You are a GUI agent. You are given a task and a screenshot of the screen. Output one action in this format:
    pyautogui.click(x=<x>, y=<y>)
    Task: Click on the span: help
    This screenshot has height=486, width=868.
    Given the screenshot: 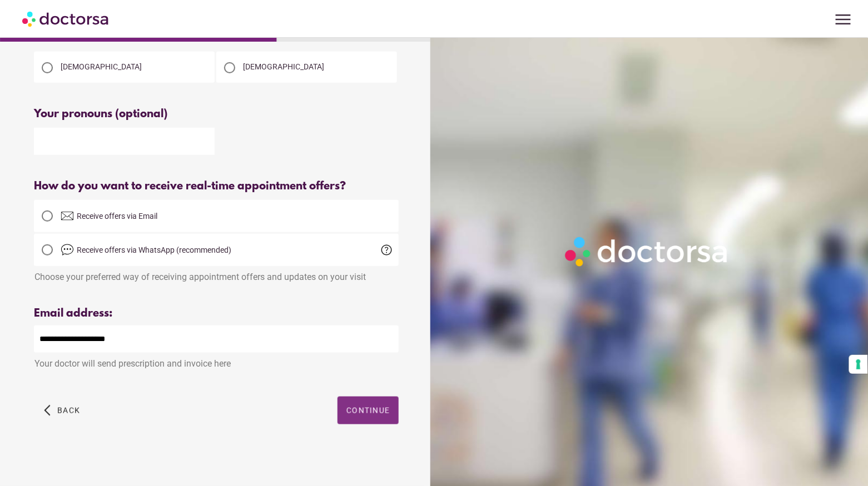 What is the action you would take?
    pyautogui.click(x=386, y=250)
    